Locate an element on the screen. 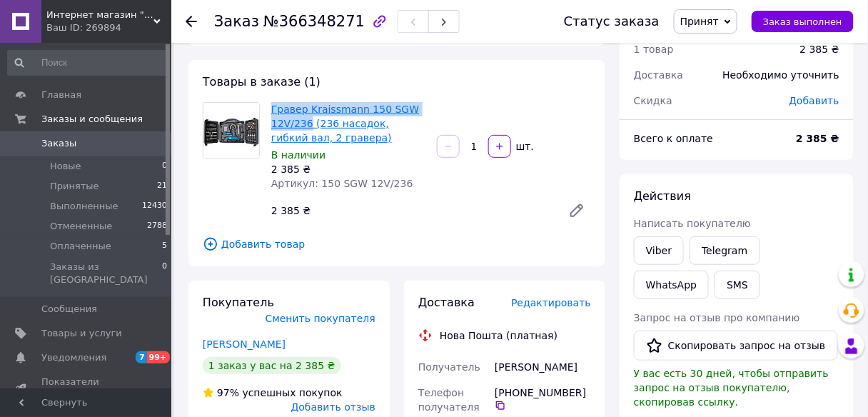 The image size is (868, 417). span: Уведомления is located at coordinates (74, 358).